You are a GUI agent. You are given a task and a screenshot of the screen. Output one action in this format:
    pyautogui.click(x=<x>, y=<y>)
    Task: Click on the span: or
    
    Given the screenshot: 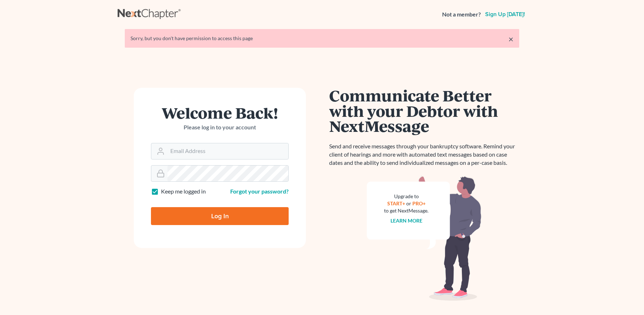 What is the action you would take?
    pyautogui.click(x=409, y=203)
    